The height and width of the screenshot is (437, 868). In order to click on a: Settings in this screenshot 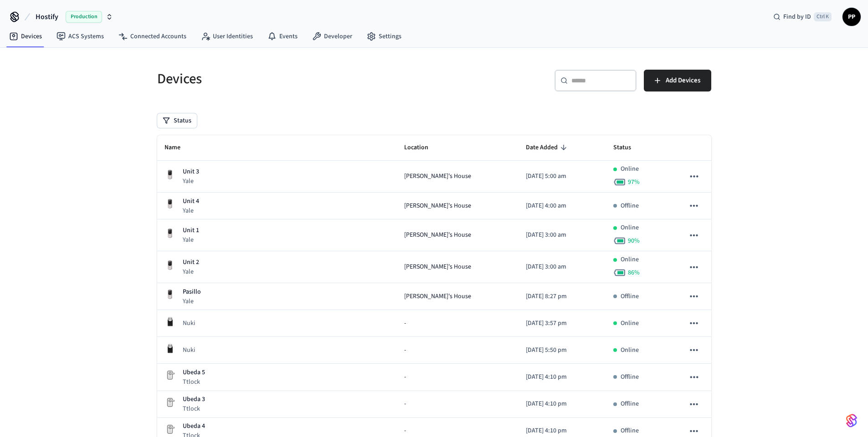, I will do `click(384, 36)`.